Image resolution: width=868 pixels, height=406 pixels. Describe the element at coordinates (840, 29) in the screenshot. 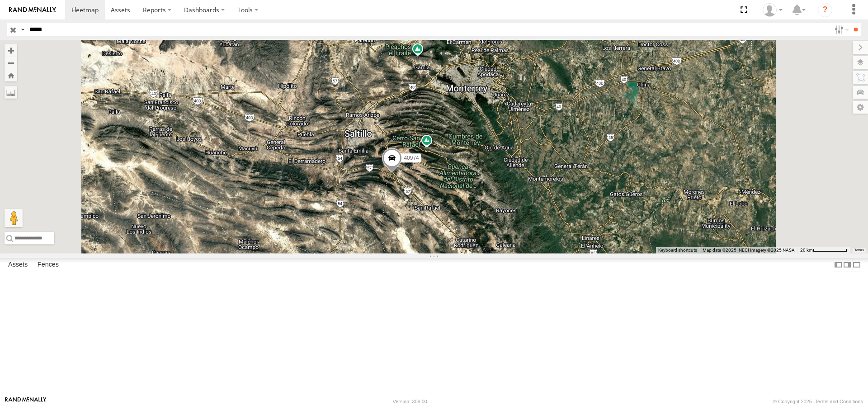

I see `label: Search Filter Options` at that location.